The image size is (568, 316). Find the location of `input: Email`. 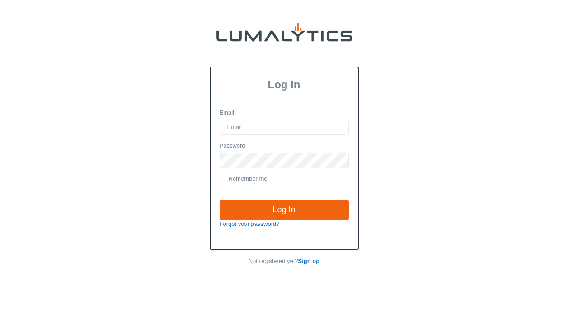

input: Email is located at coordinates (284, 127).